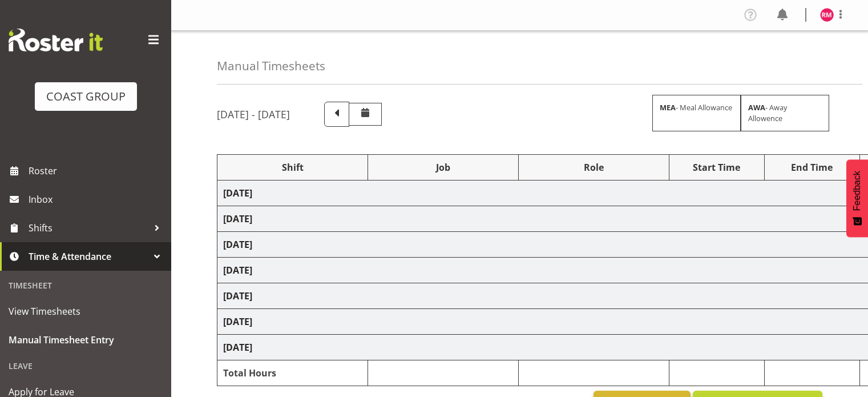 The height and width of the screenshot is (397, 868). I want to click on span: Time & Attendance, so click(88, 257).